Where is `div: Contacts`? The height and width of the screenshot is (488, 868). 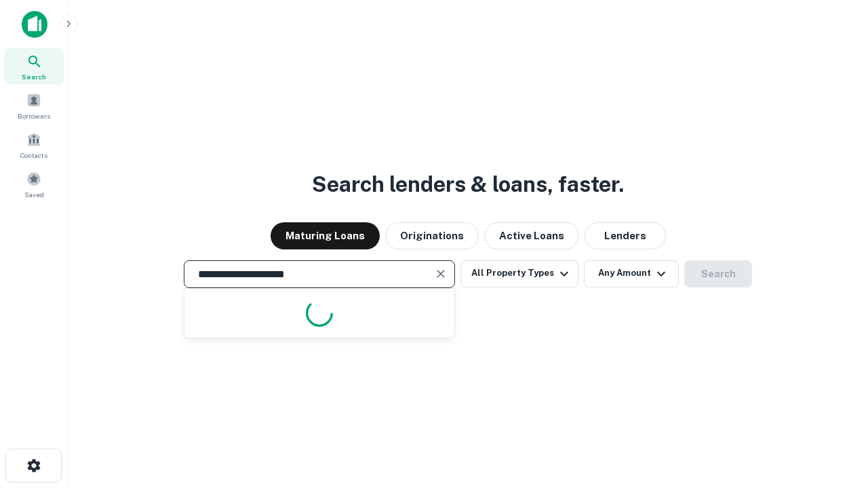
div: Contacts is located at coordinates (34, 145).